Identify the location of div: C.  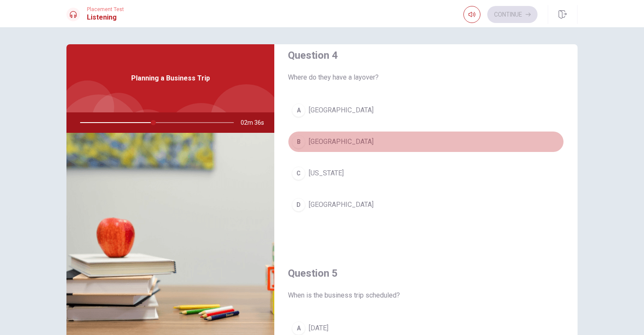
(298, 173).